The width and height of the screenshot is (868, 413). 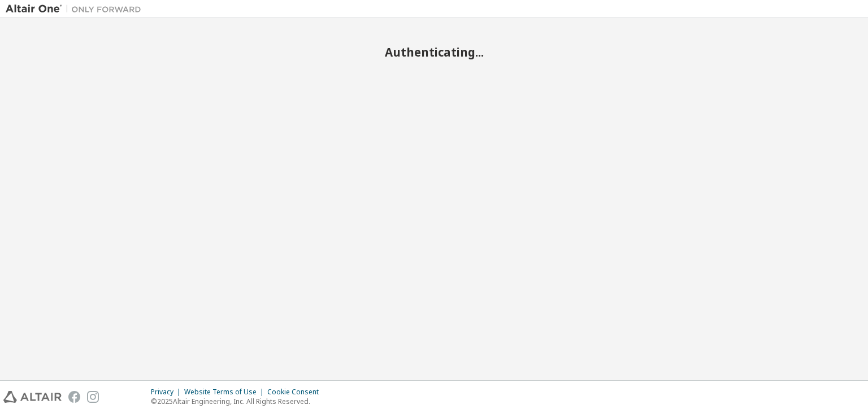 I want to click on img: instagram.svg, so click(x=93, y=396).